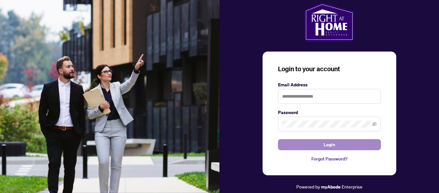 Image resolution: width=439 pixels, height=193 pixels. I want to click on a: Forgot Password?, so click(329, 158).